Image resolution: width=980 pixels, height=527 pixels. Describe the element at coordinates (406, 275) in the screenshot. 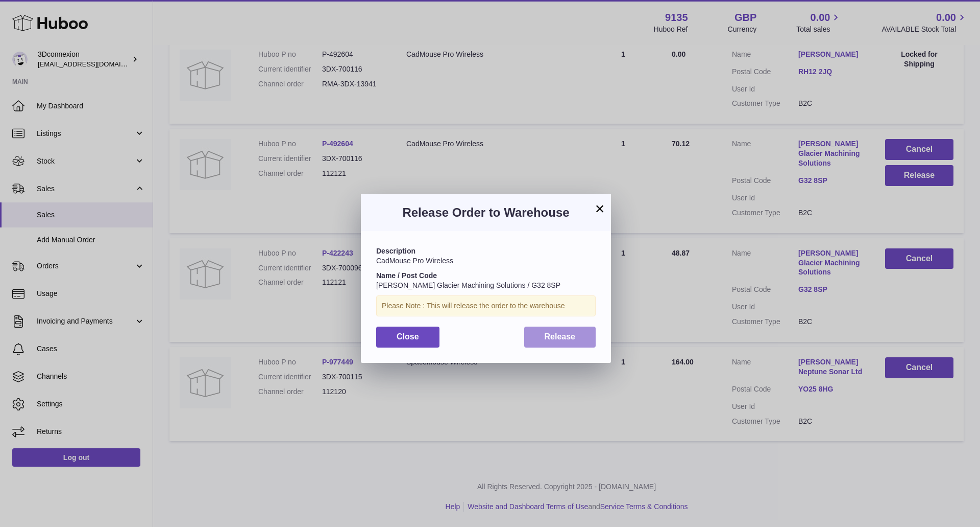

I see `strong: Name / Post Code` at that location.